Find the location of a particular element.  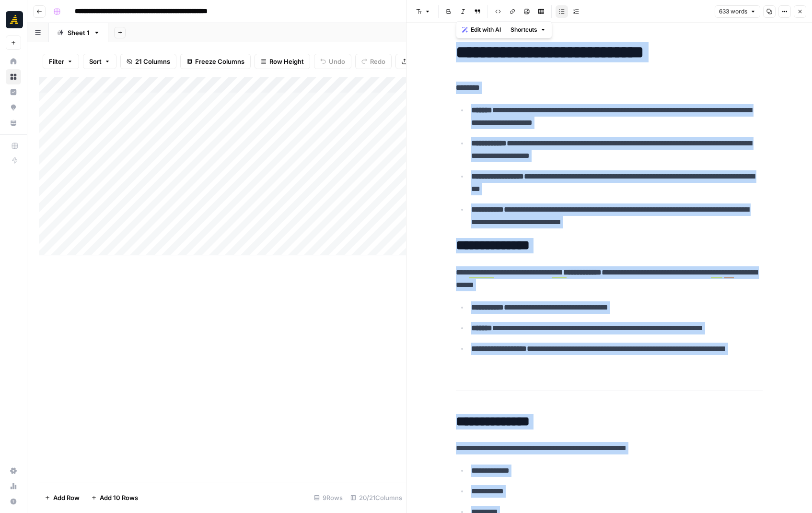

a: Opportunities is located at coordinates (13, 107).